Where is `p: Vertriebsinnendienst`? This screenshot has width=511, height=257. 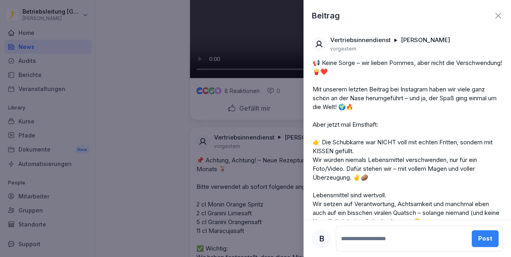 p: Vertriebsinnendienst is located at coordinates (360, 40).